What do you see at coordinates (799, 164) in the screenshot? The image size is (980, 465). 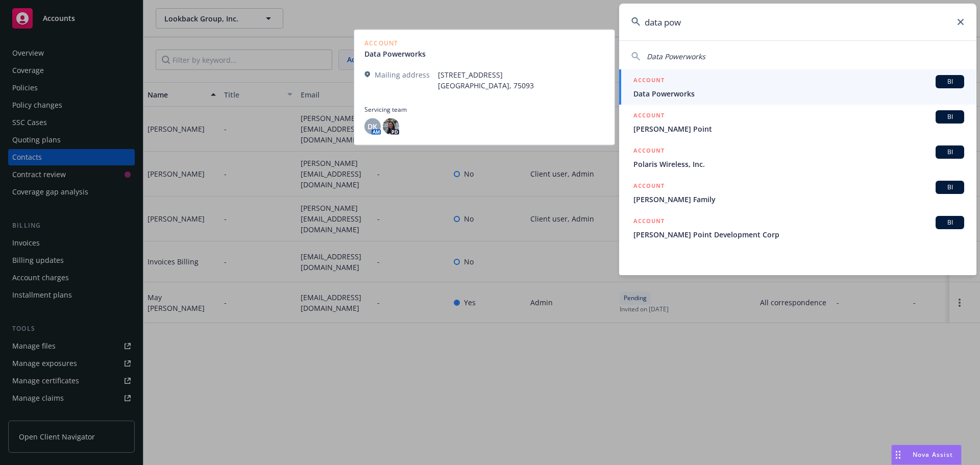 I see `span: Polaris Wireless, Inc.` at bounding box center [799, 164].